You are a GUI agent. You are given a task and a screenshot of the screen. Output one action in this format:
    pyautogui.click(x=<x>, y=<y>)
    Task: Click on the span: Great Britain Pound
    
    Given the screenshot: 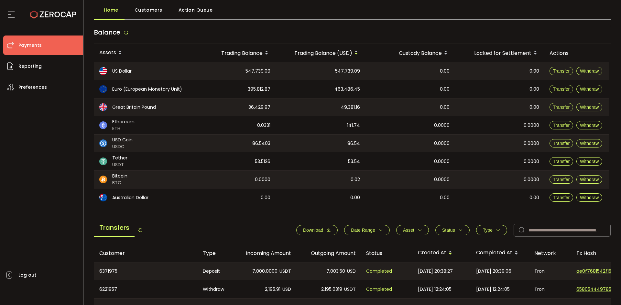 What is the action you would take?
    pyautogui.click(x=134, y=107)
    